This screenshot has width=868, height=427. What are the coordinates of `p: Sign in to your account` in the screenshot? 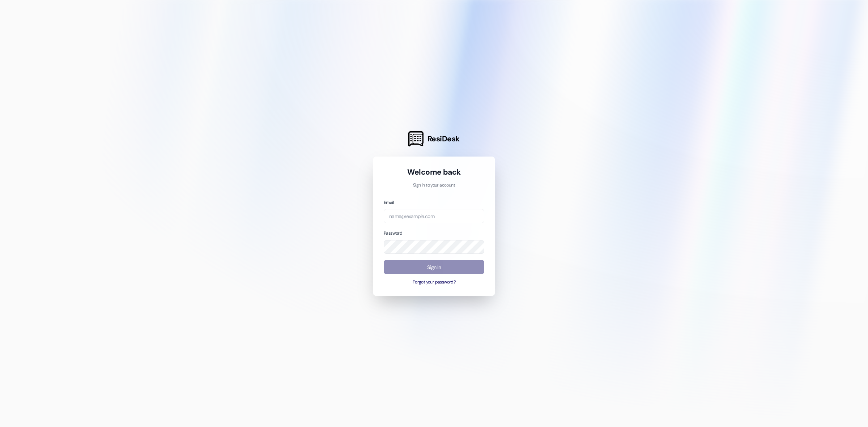 It's located at (434, 185).